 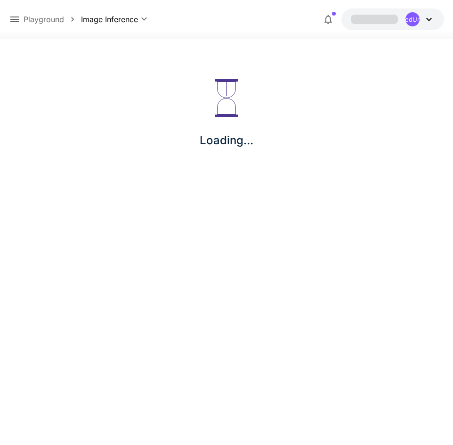 What do you see at coordinates (44, 19) in the screenshot?
I see `a: Playground` at bounding box center [44, 19].